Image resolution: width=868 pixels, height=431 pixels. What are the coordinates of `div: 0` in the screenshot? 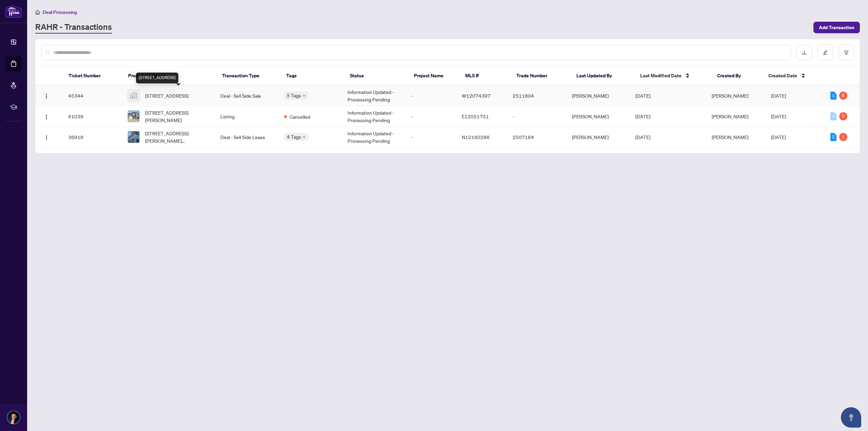 It's located at (834, 116).